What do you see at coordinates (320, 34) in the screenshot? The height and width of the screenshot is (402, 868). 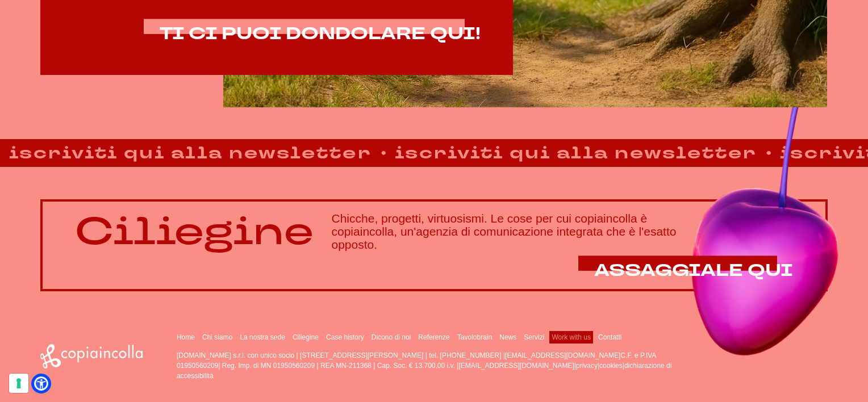 I see `span: TI CI PUOI DONDOLARE QUI!` at bounding box center [320, 34].